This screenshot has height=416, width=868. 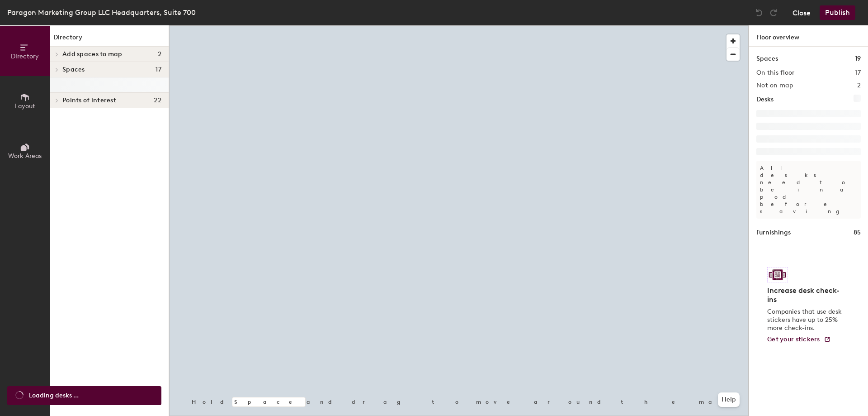 What do you see at coordinates (160, 54) in the screenshot?
I see `span: 2` at bounding box center [160, 54].